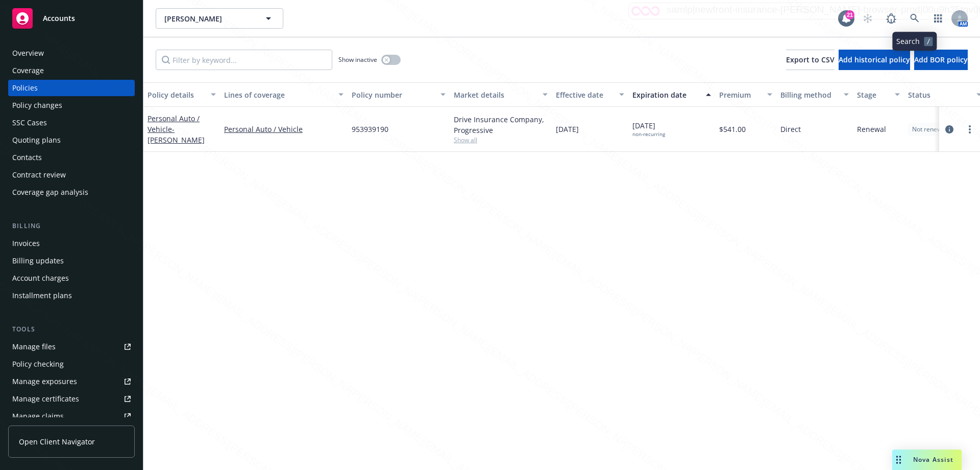 The image size is (980, 470). Describe the element at coordinates (37, 416) in the screenshot. I see `div: Manage claims` at that location.